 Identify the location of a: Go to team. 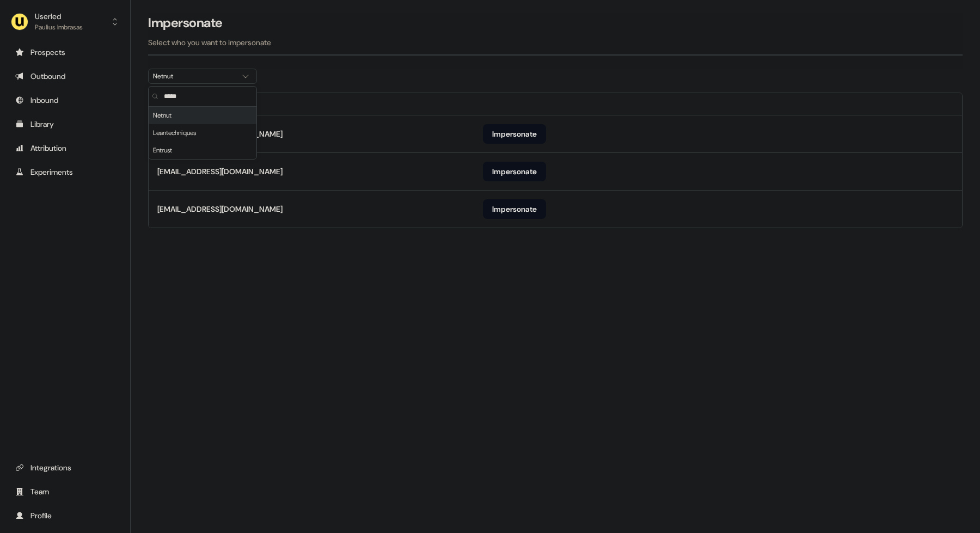
(65, 491).